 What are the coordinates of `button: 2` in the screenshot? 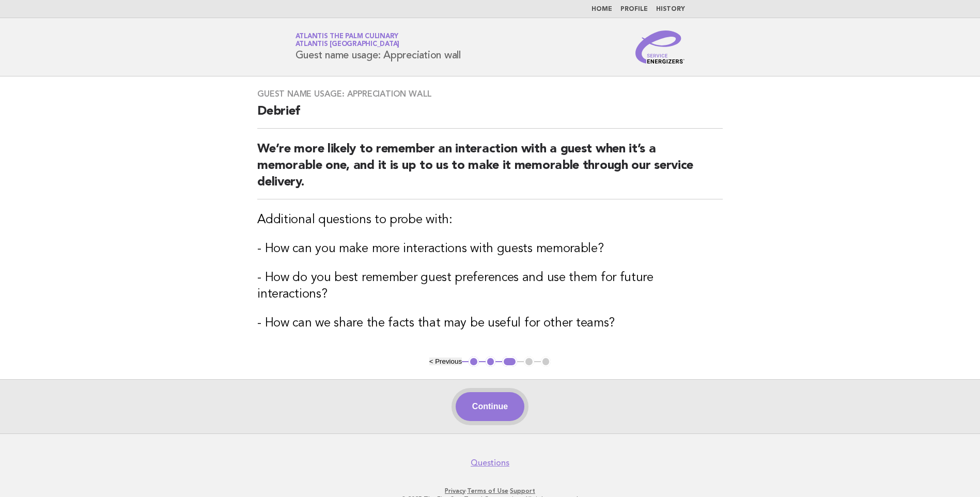 It's located at (491, 361).